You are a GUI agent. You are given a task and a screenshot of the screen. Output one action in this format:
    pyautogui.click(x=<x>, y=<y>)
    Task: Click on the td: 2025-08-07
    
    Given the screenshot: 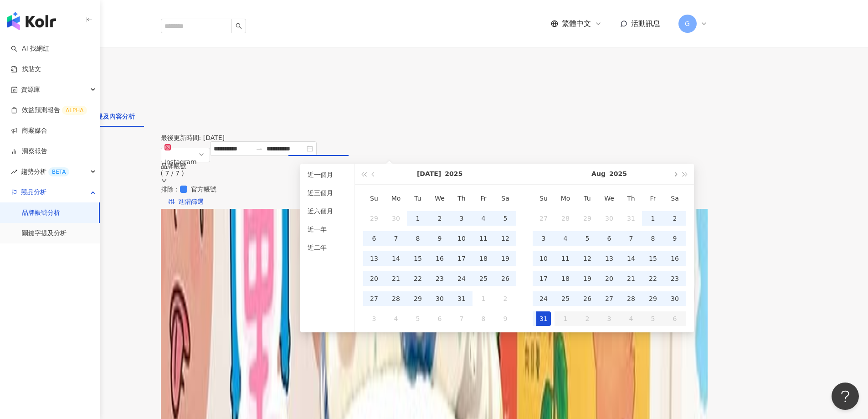 What is the action you would take?
    pyautogui.click(x=631, y=239)
    